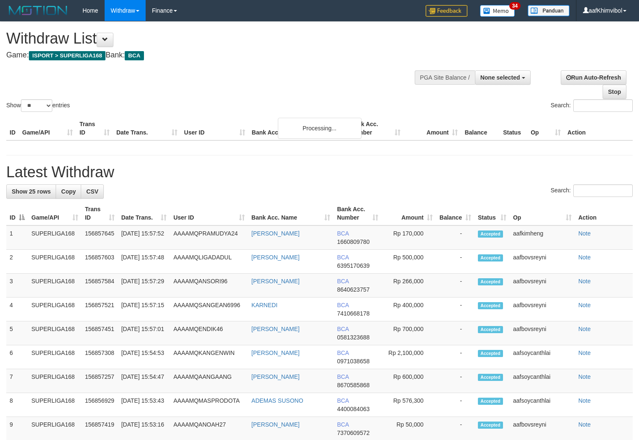 The height and width of the screenshot is (440, 639). I want to click on td: 5, so click(17, 333).